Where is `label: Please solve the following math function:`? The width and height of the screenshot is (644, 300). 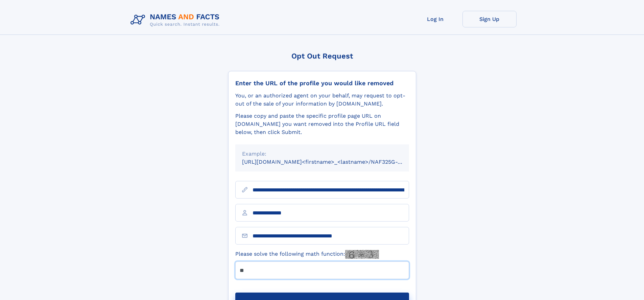 label: Please solve the following math function: is located at coordinates (307, 255).